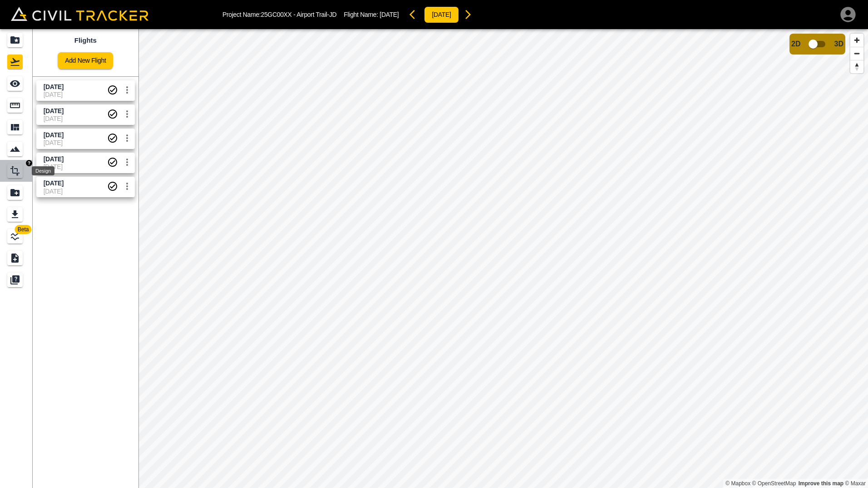 The width and height of the screenshot is (868, 488). What do you see at coordinates (738, 483) in the screenshot?
I see `a: Mapbox` at bounding box center [738, 483].